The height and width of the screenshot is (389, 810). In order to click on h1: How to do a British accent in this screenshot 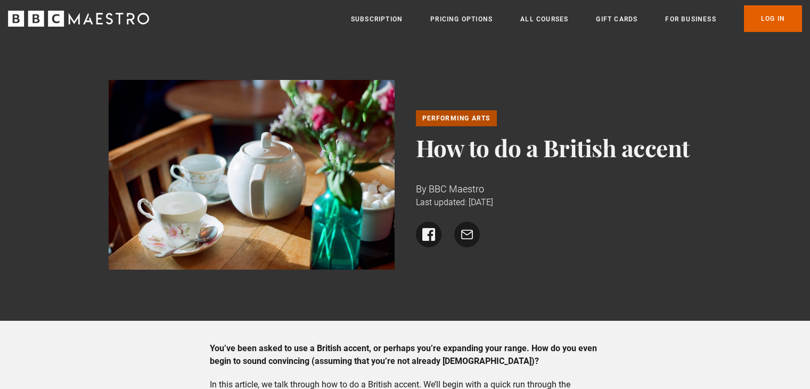, I will do `click(559, 148)`.